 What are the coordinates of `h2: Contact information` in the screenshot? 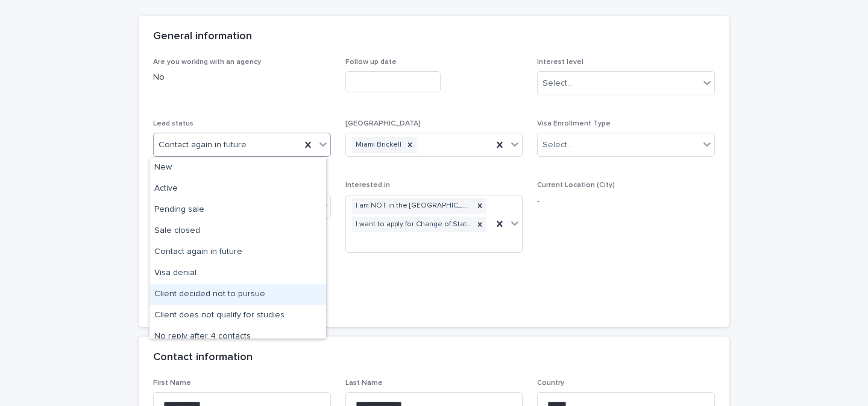 It's located at (202, 358).